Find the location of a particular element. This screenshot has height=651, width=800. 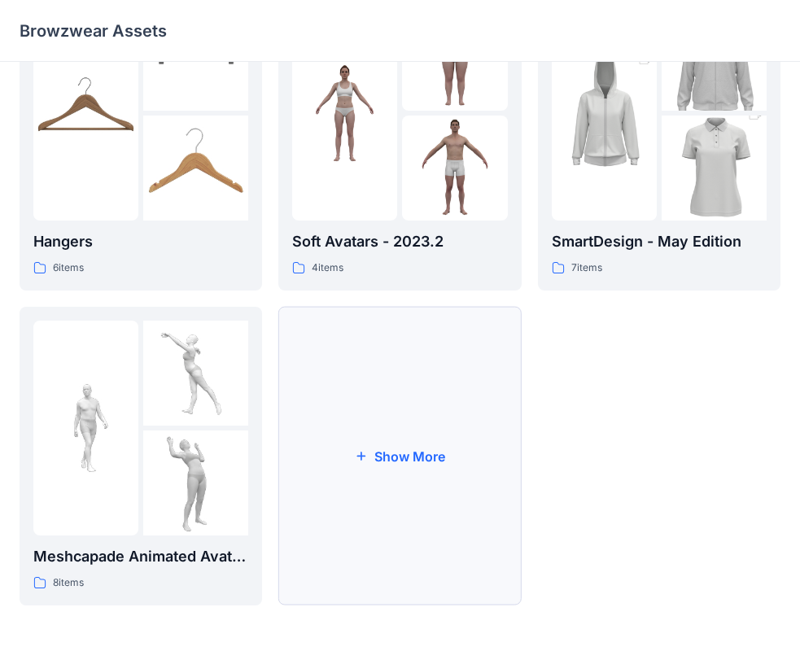

p: 4 items is located at coordinates (327, 268).